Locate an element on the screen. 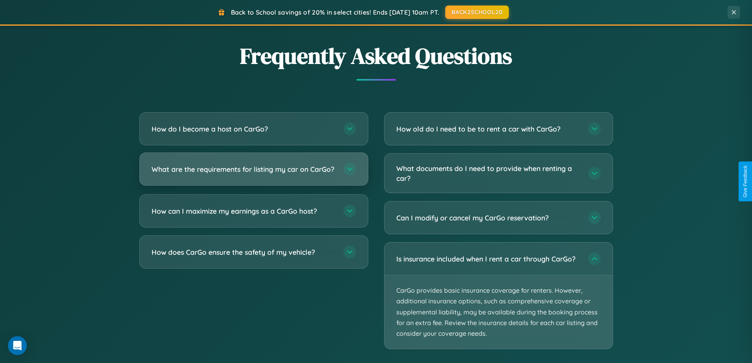  h3: What are the requirements for listing my car on CarGo? is located at coordinates (244, 169).